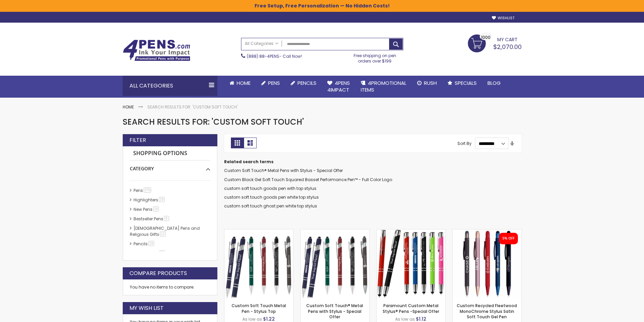 The height and width of the screenshot is (322, 644). I want to click on a: Blog, so click(494, 83).